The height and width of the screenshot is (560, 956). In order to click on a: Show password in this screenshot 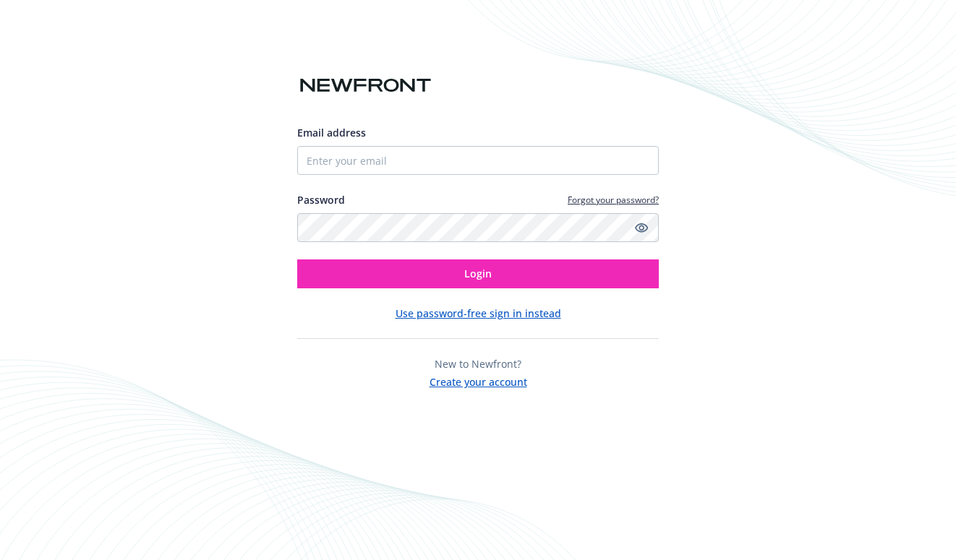, I will do `click(642, 228)`.